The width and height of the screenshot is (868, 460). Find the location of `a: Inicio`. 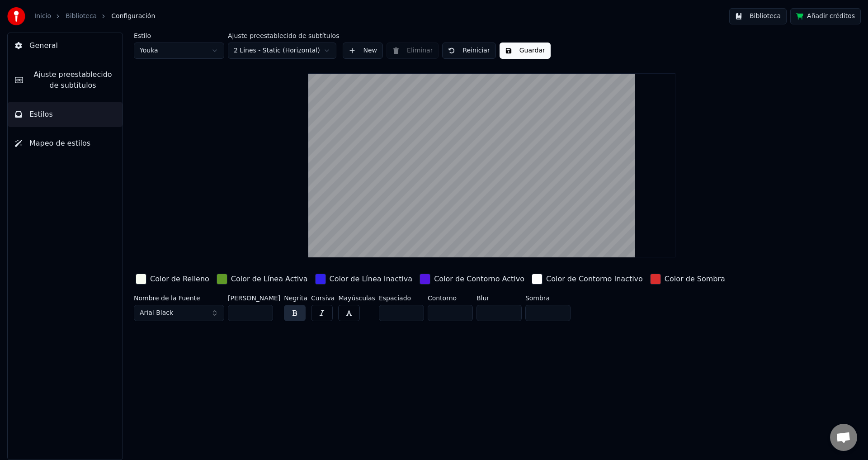

a: Inicio is located at coordinates (43, 16).